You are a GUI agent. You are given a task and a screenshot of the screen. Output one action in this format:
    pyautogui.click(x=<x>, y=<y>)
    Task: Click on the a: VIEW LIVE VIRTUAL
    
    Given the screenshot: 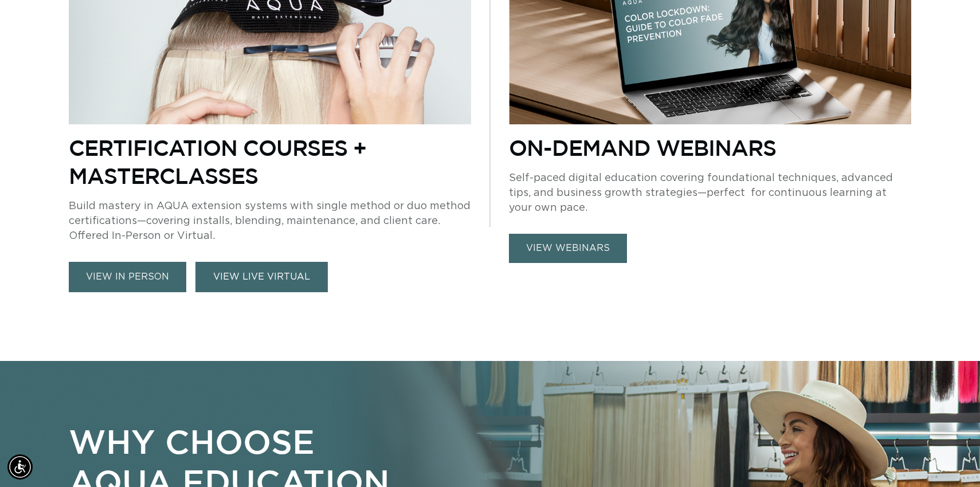 What is the action you would take?
    pyautogui.click(x=261, y=276)
    